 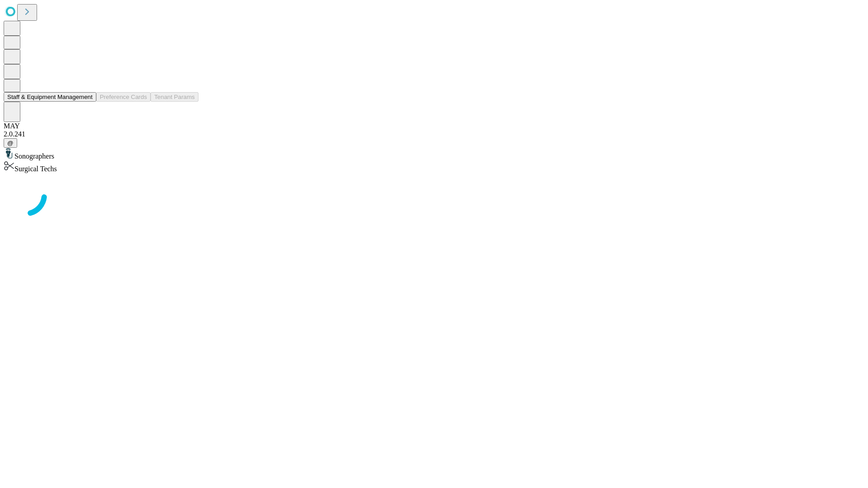 I want to click on div: 2.0.241, so click(x=434, y=134).